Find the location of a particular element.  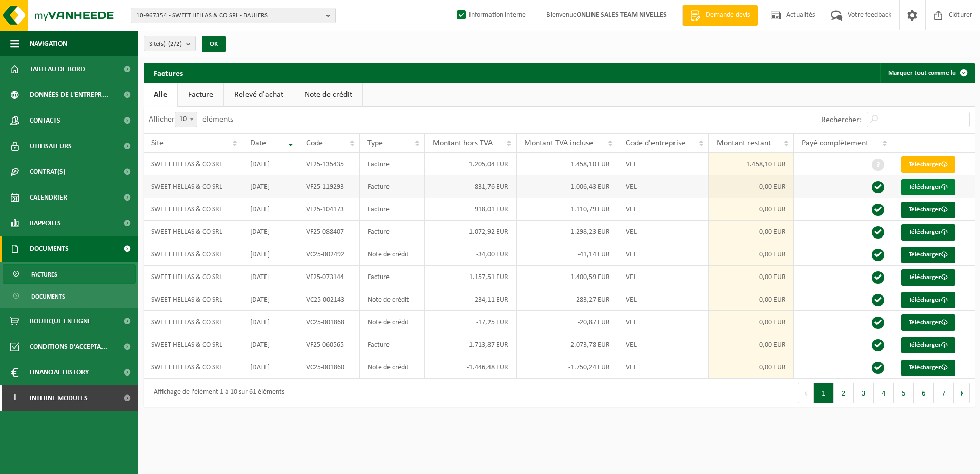

td: -20,87 EUR is located at coordinates (567, 322).